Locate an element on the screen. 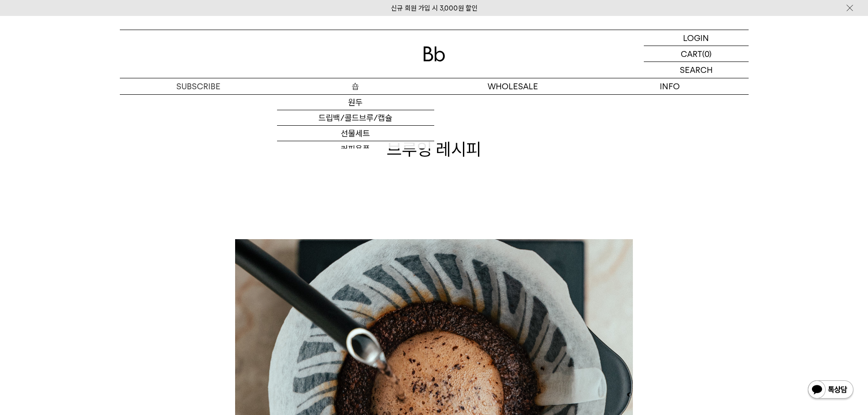  p: (0) is located at coordinates (707, 53).